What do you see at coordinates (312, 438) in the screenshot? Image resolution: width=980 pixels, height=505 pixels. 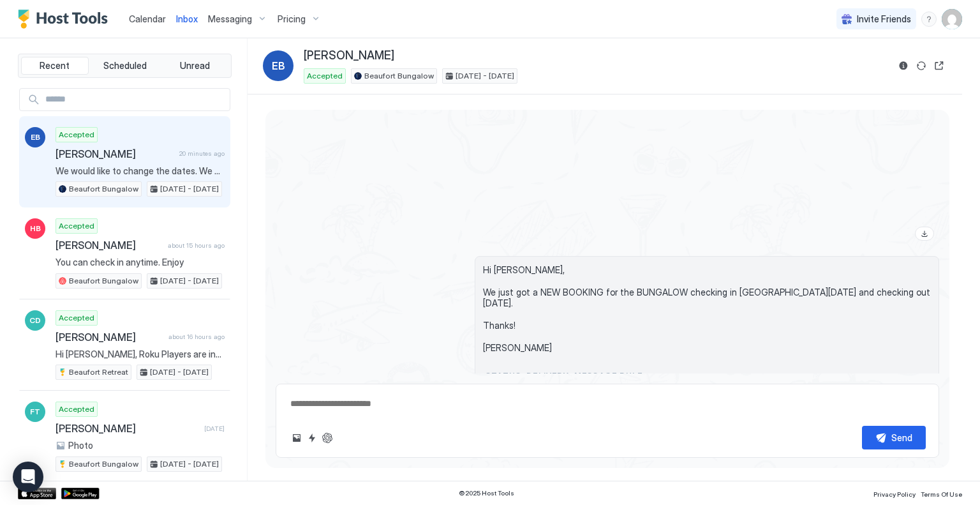 I see `button: Quick reply` at bounding box center [312, 438].